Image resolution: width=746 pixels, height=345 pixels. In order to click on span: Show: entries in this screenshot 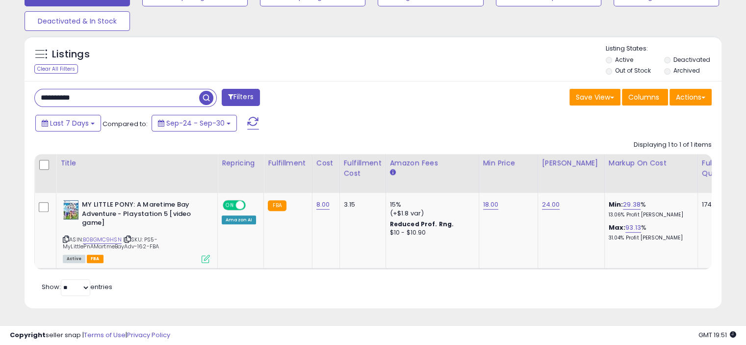, I will do `click(77, 287)`.